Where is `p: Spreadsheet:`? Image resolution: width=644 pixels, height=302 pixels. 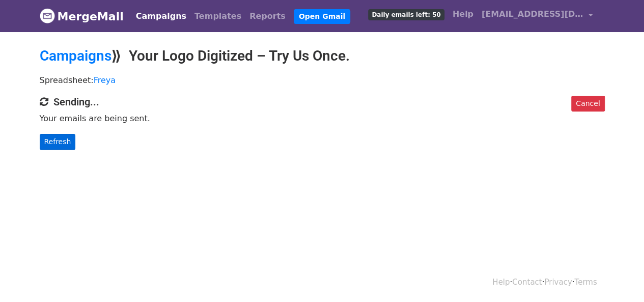
p: Spreadsheet: is located at coordinates (322, 80).